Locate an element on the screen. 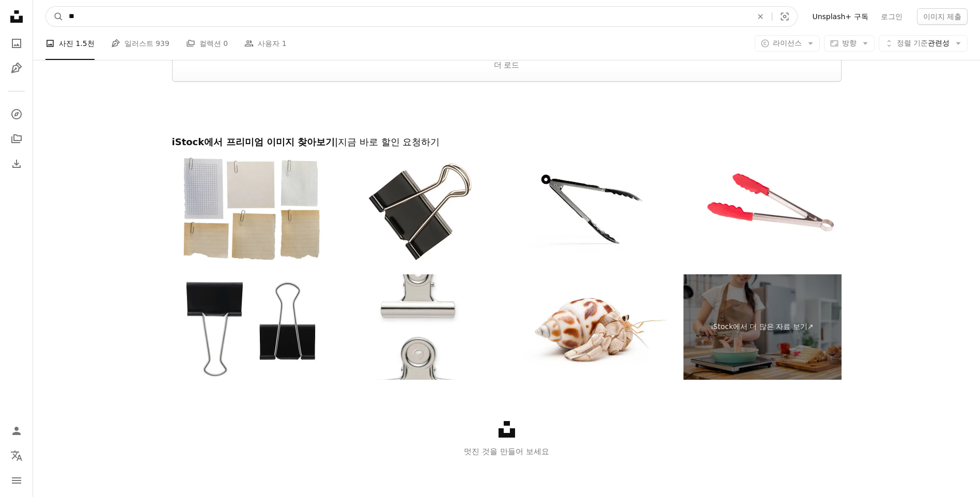 The height and width of the screenshot is (497, 980). p: 멋진 것을 만들어 보세요 is located at coordinates (507, 452).